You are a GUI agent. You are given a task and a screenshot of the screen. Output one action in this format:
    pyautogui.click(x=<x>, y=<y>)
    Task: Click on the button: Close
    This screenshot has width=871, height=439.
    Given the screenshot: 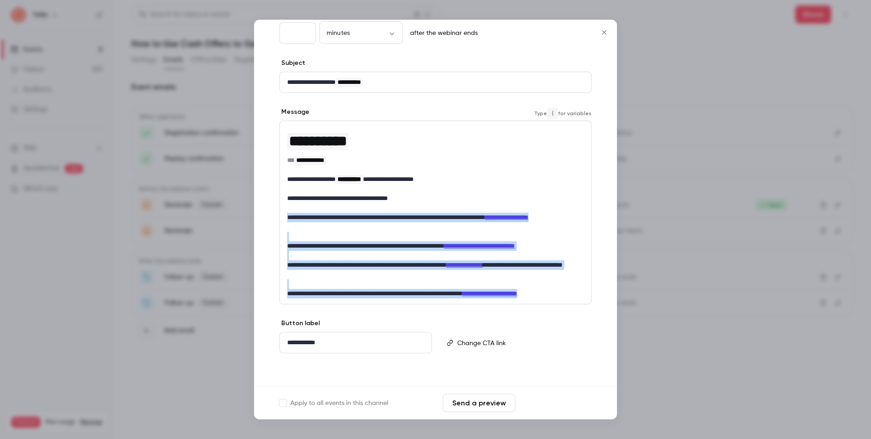 What is the action you would take?
    pyautogui.click(x=604, y=33)
    